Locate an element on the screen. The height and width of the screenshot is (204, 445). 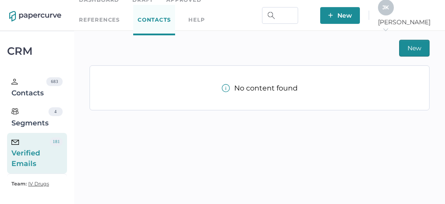
a: Contacts is located at coordinates (154, 20).